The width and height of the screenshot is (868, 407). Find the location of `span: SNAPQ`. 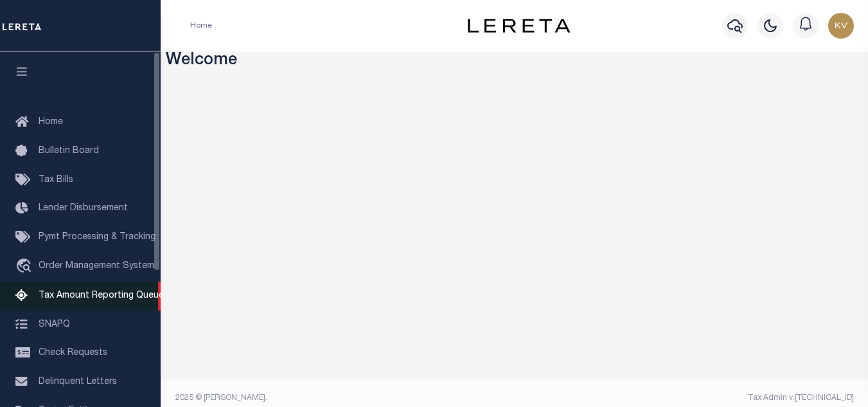

span: SNAPQ is located at coordinates (54, 324).